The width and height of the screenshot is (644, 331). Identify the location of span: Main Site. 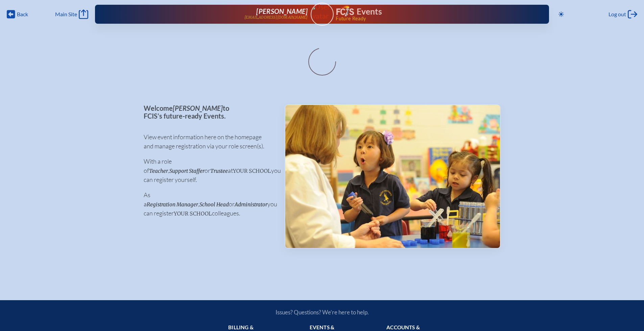
(66, 14).